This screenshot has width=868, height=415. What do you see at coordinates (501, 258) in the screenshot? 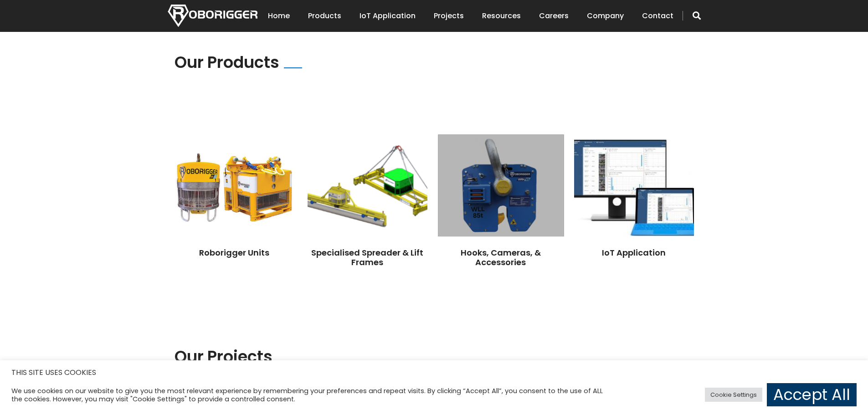
I see `a: Hooks, Cameras, & Accessories` at bounding box center [501, 258].